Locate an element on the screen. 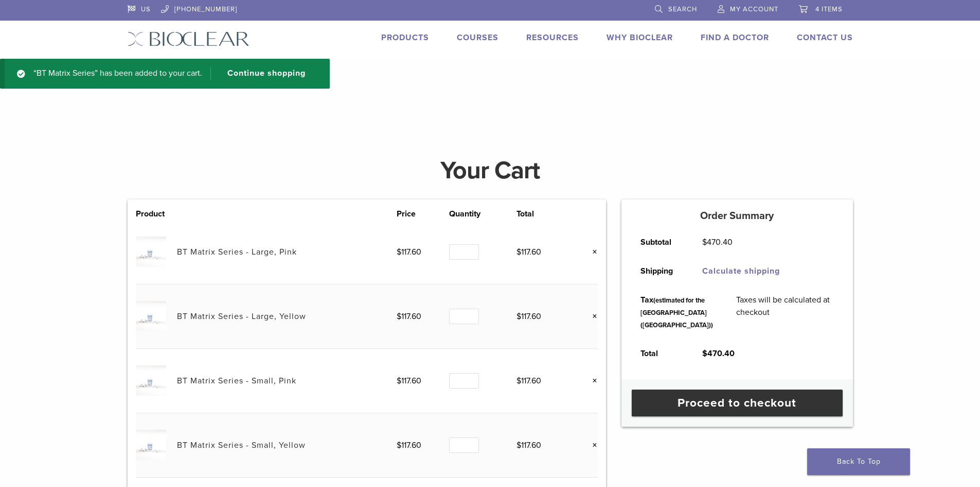  a: Courses is located at coordinates (478, 38).